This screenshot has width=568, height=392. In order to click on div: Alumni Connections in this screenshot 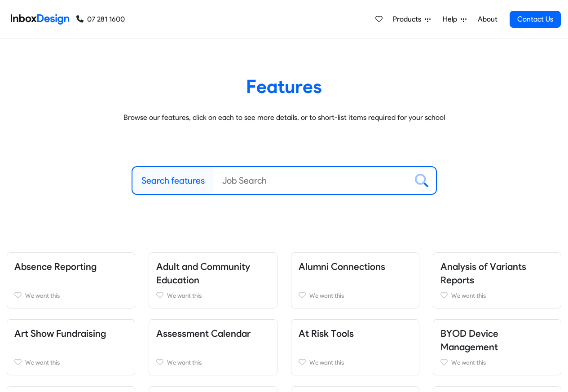, I will do `click(355, 280)`.